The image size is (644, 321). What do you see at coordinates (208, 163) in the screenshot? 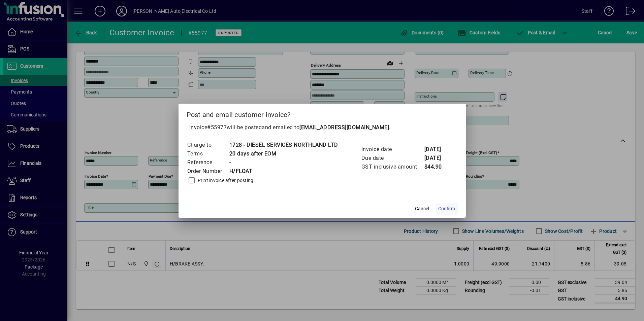
I see `td: Reference` at bounding box center [208, 163].